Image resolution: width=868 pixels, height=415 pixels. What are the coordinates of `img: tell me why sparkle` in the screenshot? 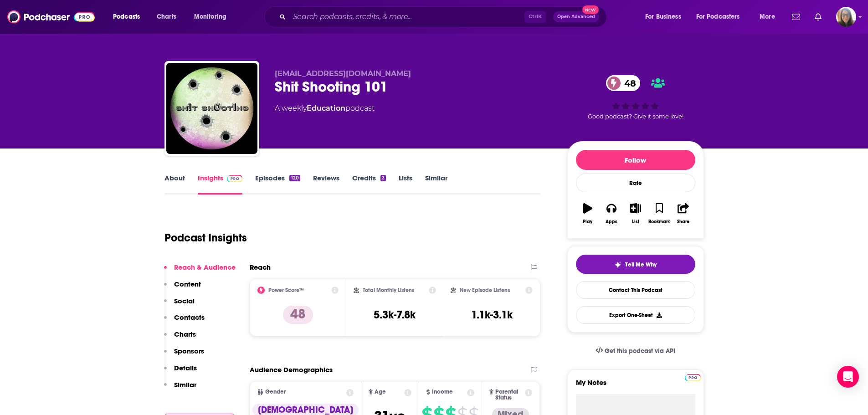 It's located at (618, 265).